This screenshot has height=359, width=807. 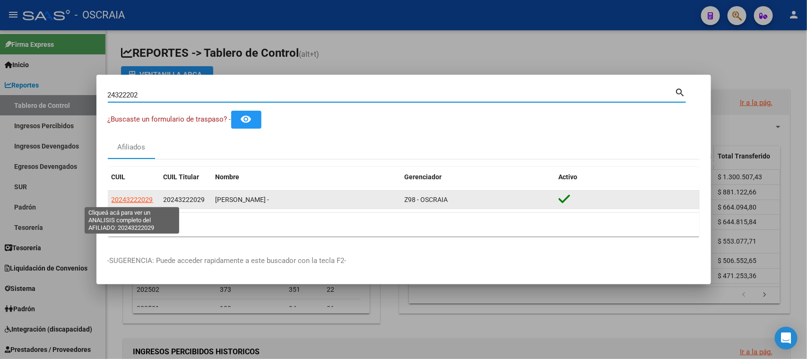 What do you see at coordinates (427, 200) in the screenshot?
I see `span: Z98 - OSCRAIA` at bounding box center [427, 200].